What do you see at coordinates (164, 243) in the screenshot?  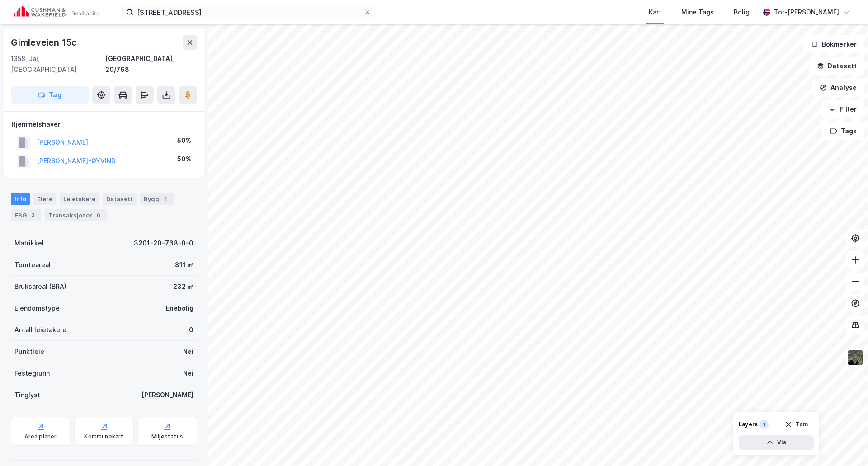 I see `div: 3201-20-768-0-0` at bounding box center [164, 243].